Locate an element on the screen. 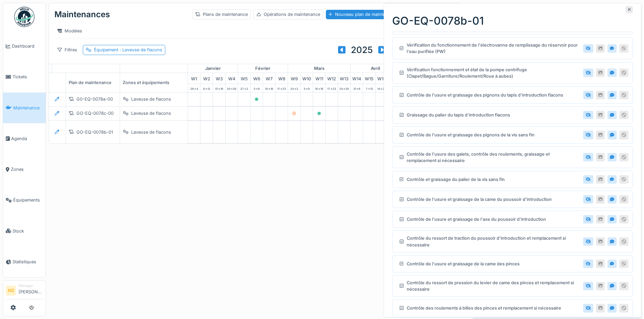 Image resolution: width=644 pixels, height=319 pixels. div: 20 -> 26 is located at coordinates (231, 88).